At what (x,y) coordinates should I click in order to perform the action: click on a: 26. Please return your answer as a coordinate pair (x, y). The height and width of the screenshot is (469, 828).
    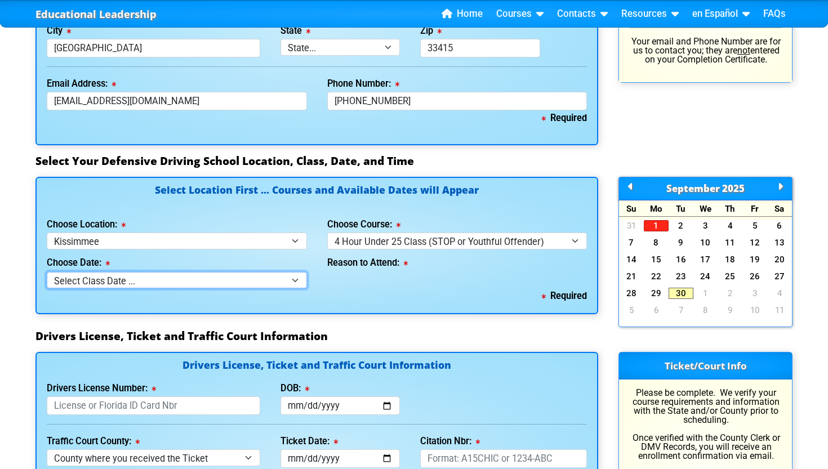
    Looking at the image, I should click on (754, 276).